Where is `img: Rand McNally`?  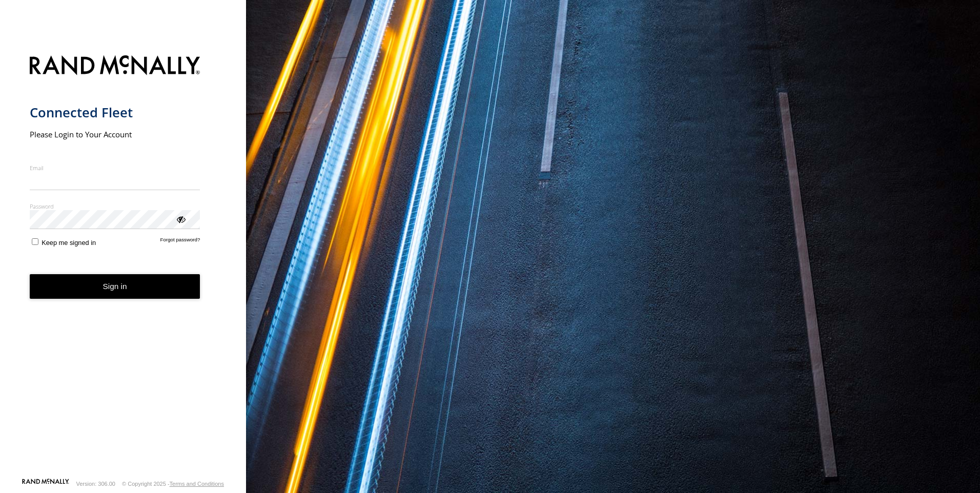
img: Rand McNally is located at coordinates (115, 66).